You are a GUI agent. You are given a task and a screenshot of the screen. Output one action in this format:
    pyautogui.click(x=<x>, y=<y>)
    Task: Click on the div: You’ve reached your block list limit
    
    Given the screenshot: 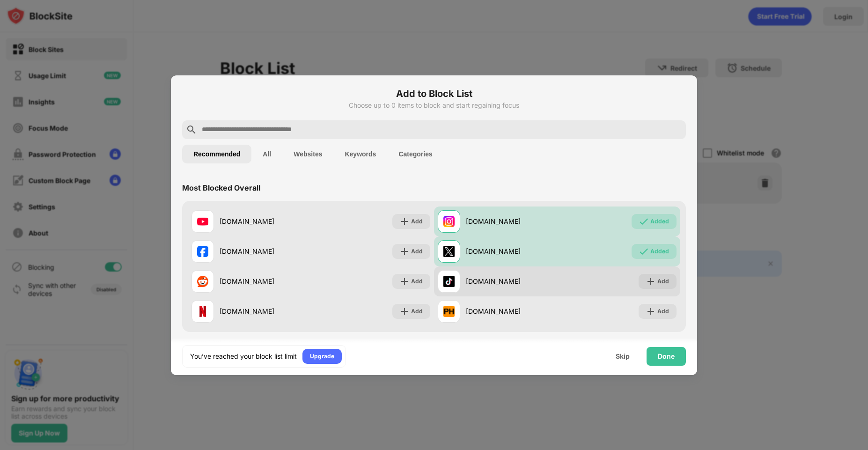 What is the action you would take?
    pyautogui.click(x=243, y=357)
    